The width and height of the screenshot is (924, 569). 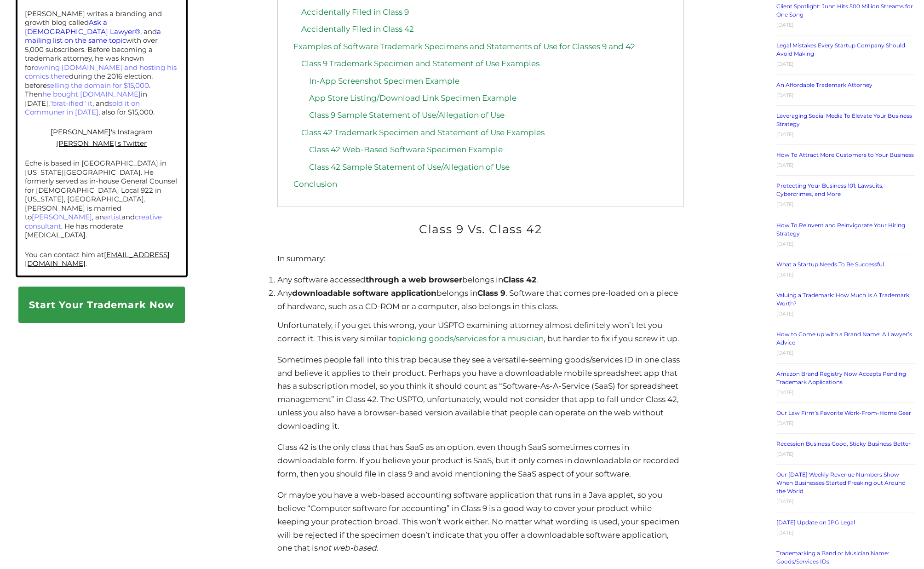 I want to click on a: Conclusion, so click(x=315, y=184).